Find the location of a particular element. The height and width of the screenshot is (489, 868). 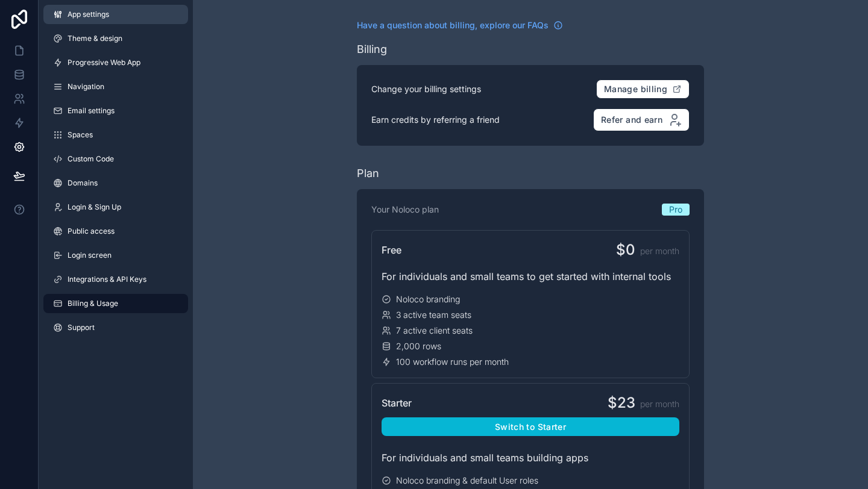

button: Manage billing is located at coordinates (643, 89).